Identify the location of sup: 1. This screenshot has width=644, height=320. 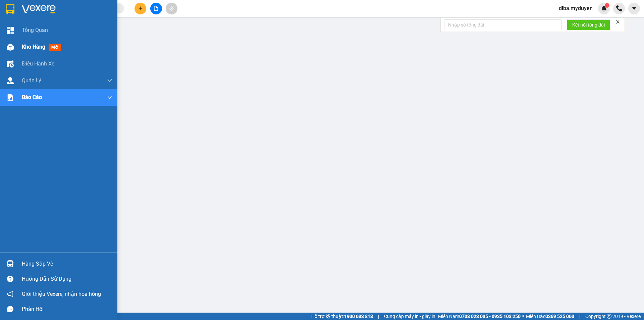
(607, 5).